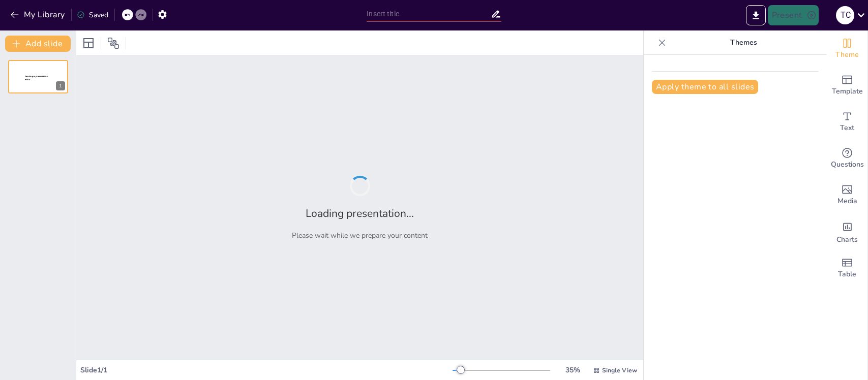  I want to click on div: Add images, graphics, shapes or video, so click(848, 195).